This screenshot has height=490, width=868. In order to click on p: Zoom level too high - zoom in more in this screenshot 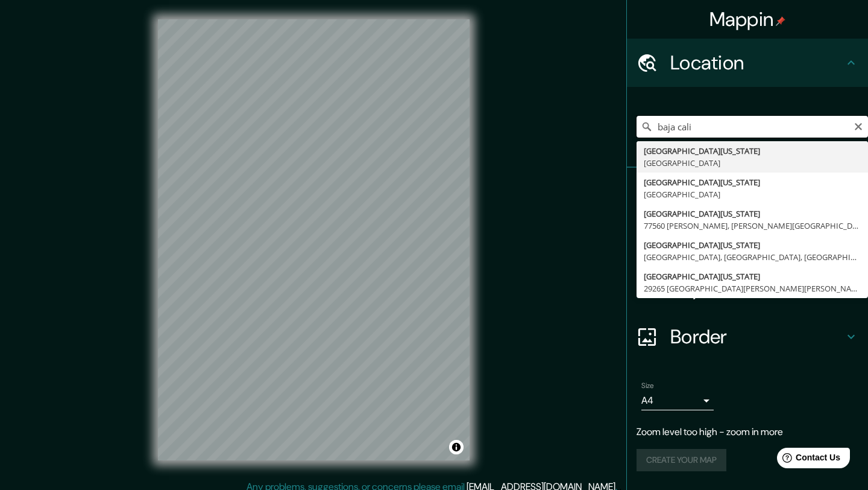, I will do `click(748, 432)`.